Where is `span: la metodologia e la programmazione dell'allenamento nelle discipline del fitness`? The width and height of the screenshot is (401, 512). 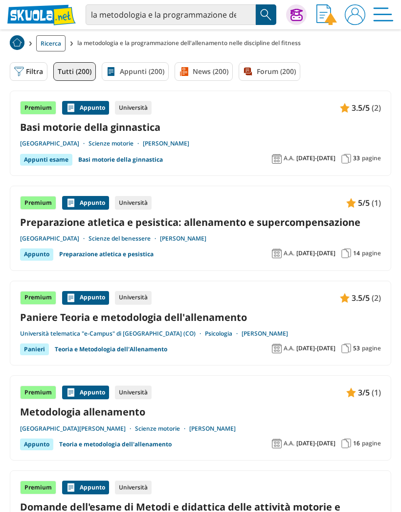
span: la metodologia e la programmazione dell'allenamento nelle discipline del fitness is located at coordinates (191, 43).